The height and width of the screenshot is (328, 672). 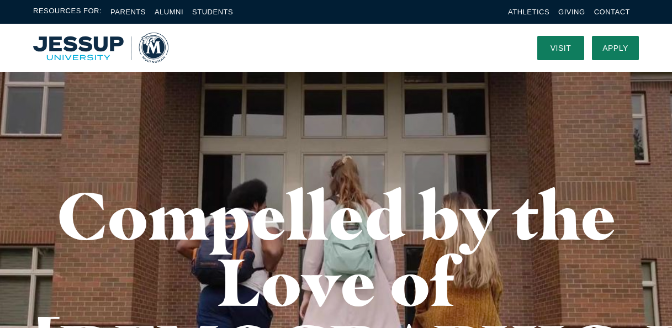 What do you see at coordinates (528, 12) in the screenshot?
I see `a: Athletics` at bounding box center [528, 12].